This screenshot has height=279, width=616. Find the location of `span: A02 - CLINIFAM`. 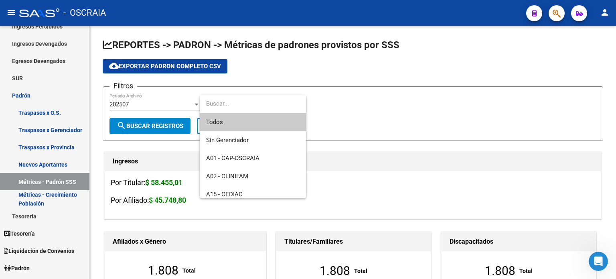

span: A02 - CLINIFAM is located at coordinates (227, 176).